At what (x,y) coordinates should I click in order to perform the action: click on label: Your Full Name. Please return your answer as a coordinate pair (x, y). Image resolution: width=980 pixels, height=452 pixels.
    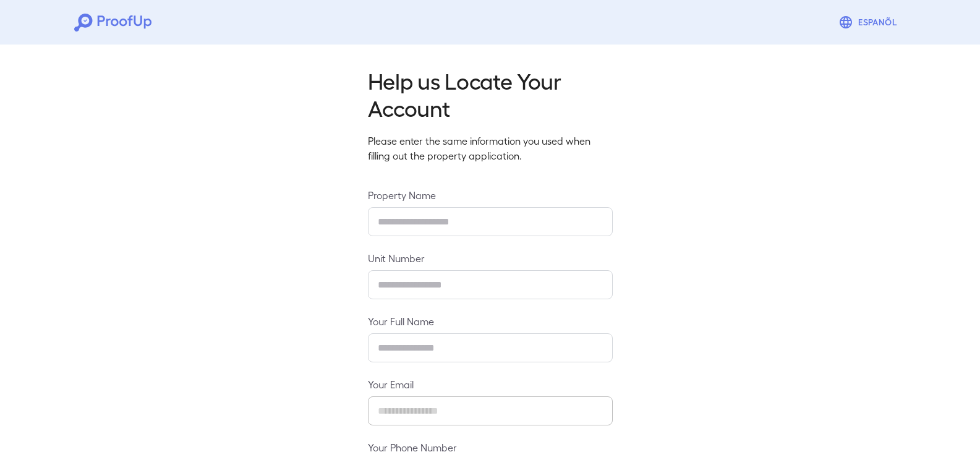
    Looking at the image, I should click on (490, 320).